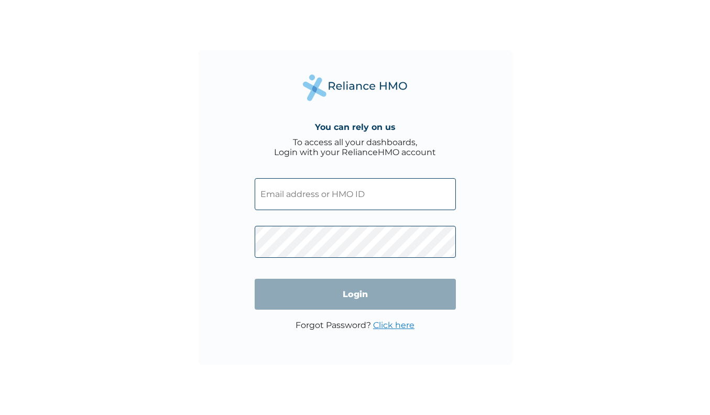 This screenshot has width=710, height=415. What do you see at coordinates (355, 87) in the screenshot?
I see `img: Reliance Health's Logo` at bounding box center [355, 87].